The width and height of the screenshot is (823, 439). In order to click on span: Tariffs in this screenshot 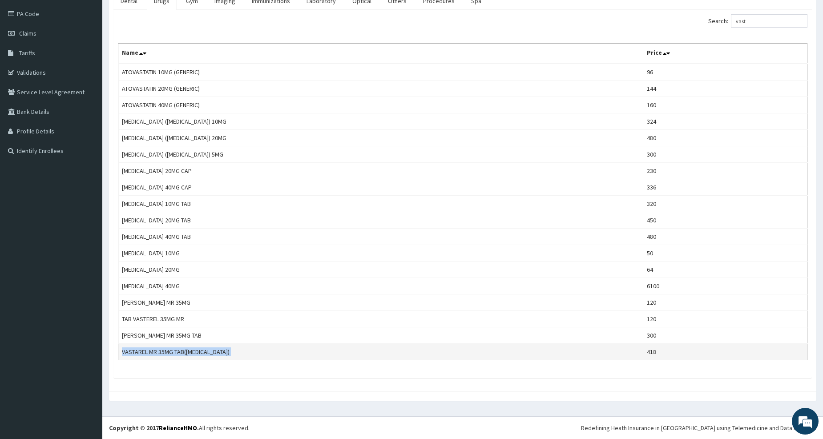, I will do `click(27, 53)`.